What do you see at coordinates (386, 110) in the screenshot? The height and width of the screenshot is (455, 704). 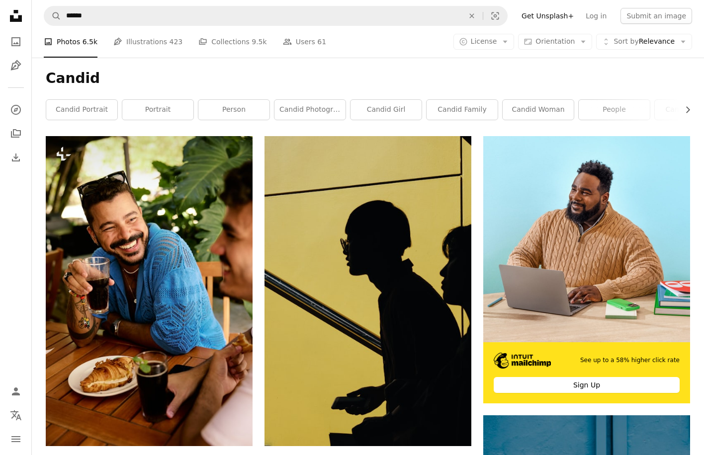 I see `a: candid girl` at bounding box center [386, 110].